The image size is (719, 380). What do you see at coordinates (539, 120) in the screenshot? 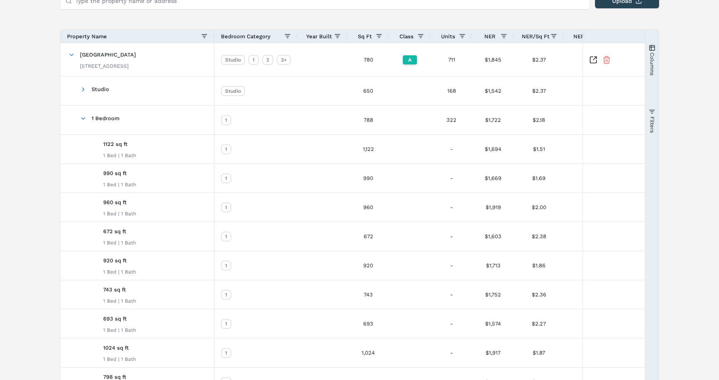
I see `div: $2.18` at bounding box center [539, 120].